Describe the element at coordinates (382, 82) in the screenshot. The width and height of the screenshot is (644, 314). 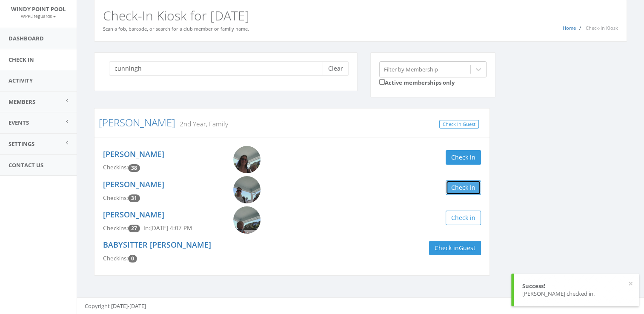
I see `input: Active memberships only` at that location.